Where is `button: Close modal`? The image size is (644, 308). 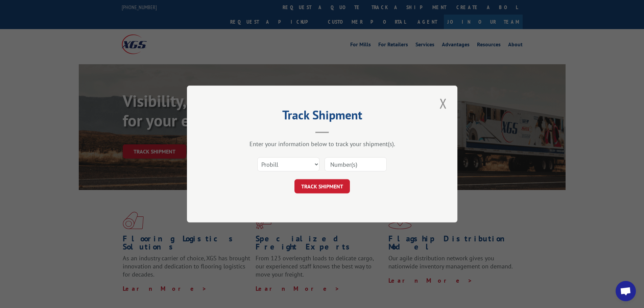 button: Close modal is located at coordinates (443, 103).